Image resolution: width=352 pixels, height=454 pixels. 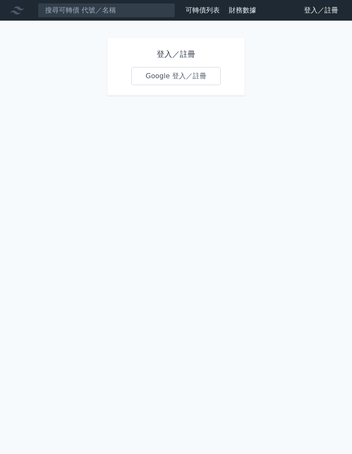 I want to click on input: 搜尋可轉債 代號／名稱, so click(x=107, y=10).